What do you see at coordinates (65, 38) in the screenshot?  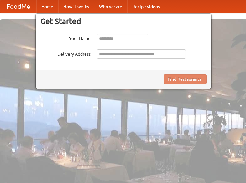 I see `label: Your Name` at bounding box center [65, 38].